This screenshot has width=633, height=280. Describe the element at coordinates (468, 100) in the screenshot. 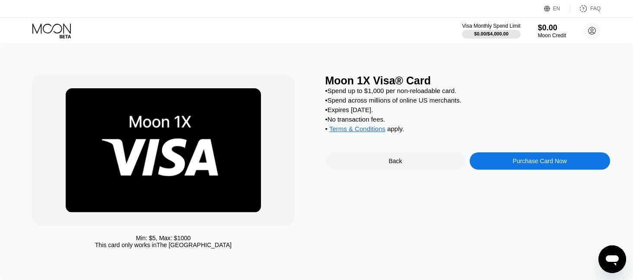

I see `div: • Spend across millions of online US merchants.` at that location.